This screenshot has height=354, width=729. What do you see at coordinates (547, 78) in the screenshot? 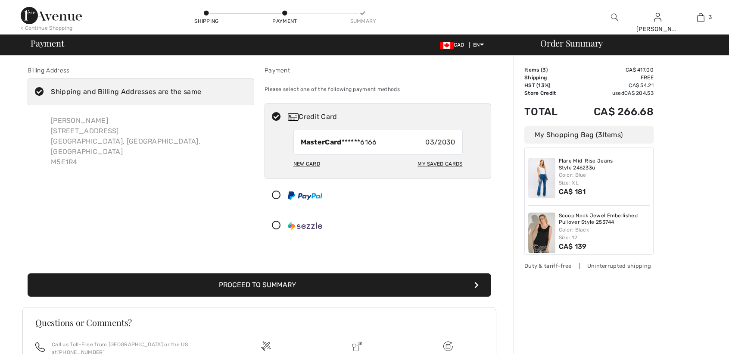
I see `td: Shipping` at bounding box center [547, 78].